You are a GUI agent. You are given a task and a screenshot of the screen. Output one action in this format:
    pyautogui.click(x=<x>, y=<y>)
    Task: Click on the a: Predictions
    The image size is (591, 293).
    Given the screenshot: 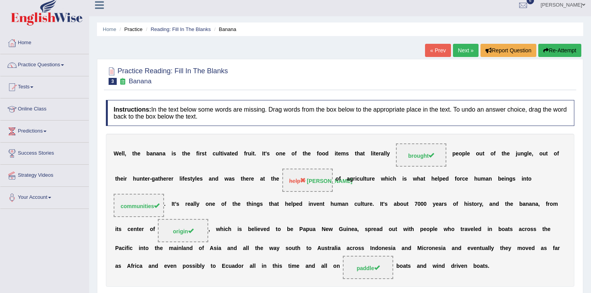 What is the action you would take?
    pyautogui.click(x=45, y=130)
    